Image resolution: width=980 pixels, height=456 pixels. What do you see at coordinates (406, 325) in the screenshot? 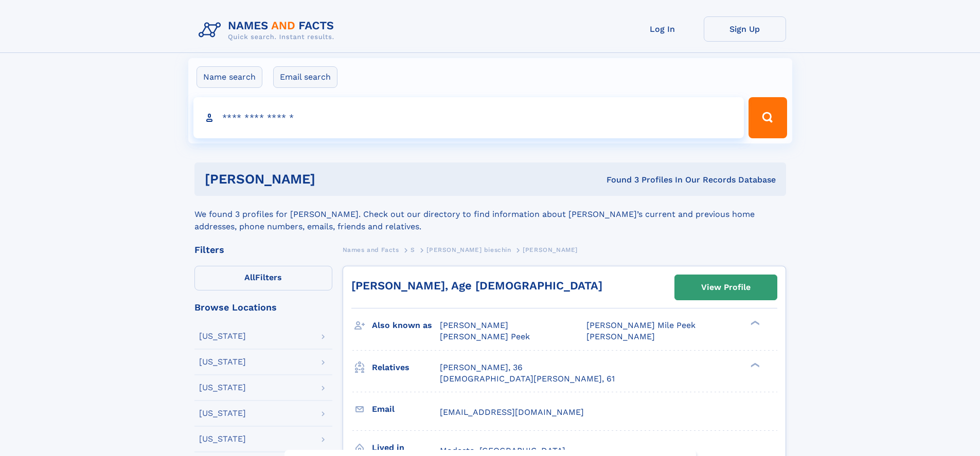
I see `h3: Also known as` at bounding box center [406, 325].